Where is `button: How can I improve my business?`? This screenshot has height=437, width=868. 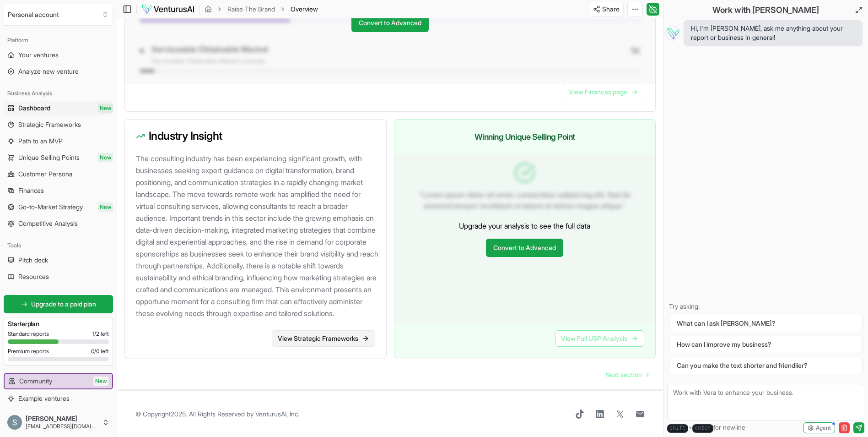
button: How can I improve my business? is located at coordinates (765, 344).